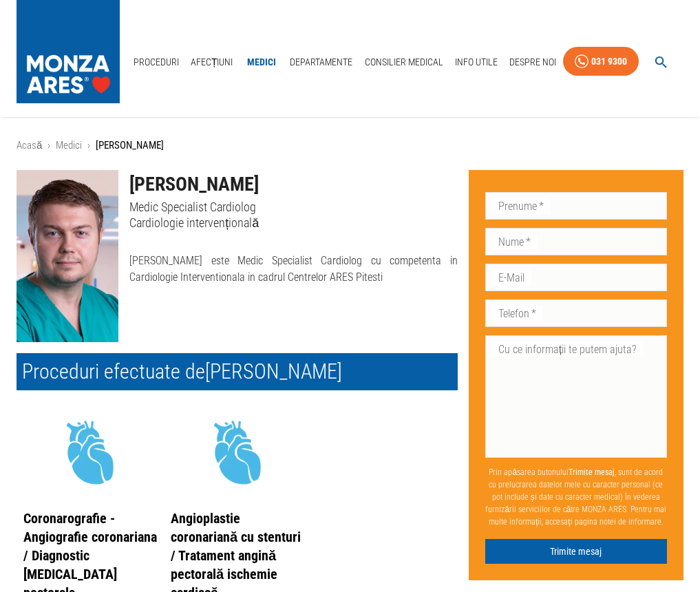  Describe the element at coordinates (321, 62) in the screenshot. I see `a: Departamente` at that location.